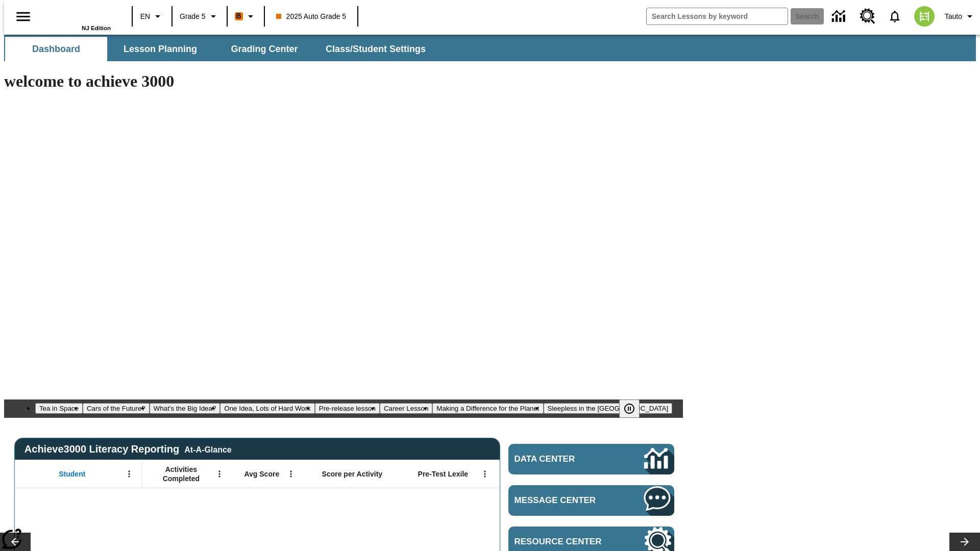 Image resolution: width=980 pixels, height=551 pixels. What do you see at coordinates (56, 49) in the screenshot?
I see `span: Dashboard` at bounding box center [56, 49].